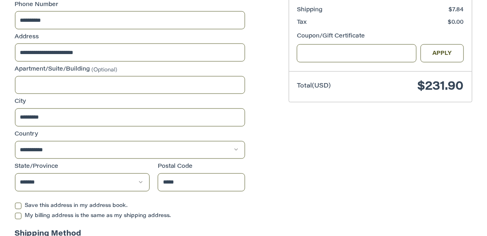  What do you see at coordinates (130, 217) in the screenshot?
I see `label: My billing address is the same as my shipping address.` at bounding box center [130, 217].